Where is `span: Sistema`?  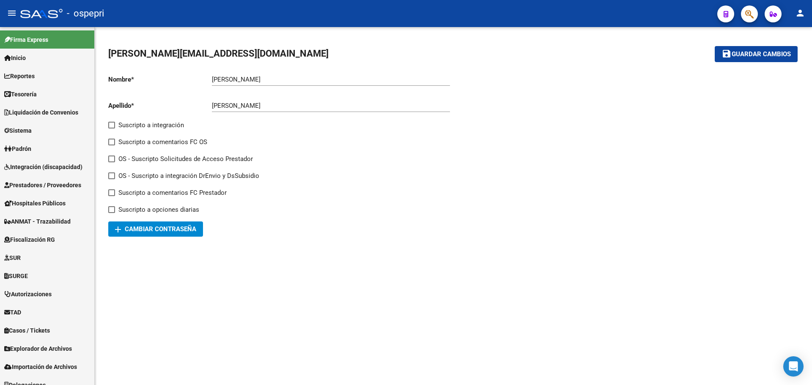
span: Sistema is located at coordinates (18, 131).